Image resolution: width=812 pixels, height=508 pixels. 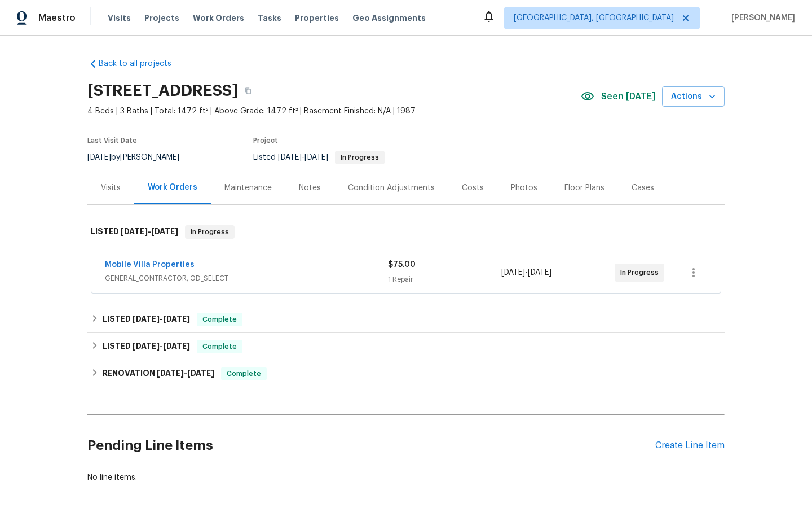 What do you see at coordinates (162, 18) in the screenshot?
I see `span: Projects` at bounding box center [162, 18].